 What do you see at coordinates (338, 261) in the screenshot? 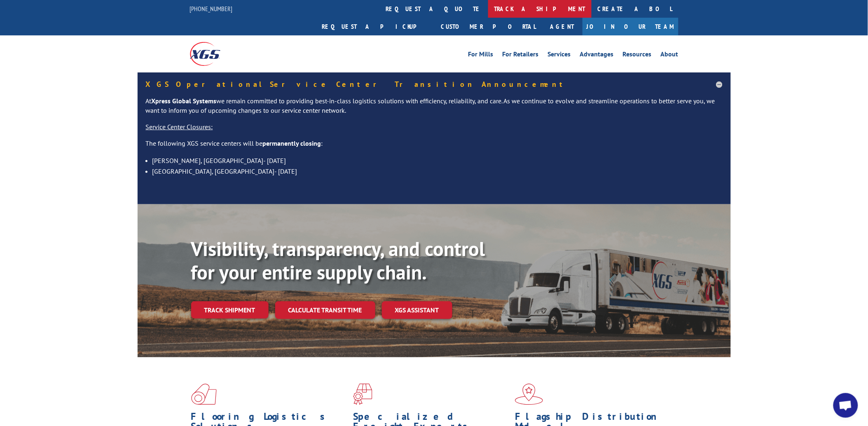
I see `b: Visibility, transparency, and control for your entire supply chain.` at bounding box center [338, 261].